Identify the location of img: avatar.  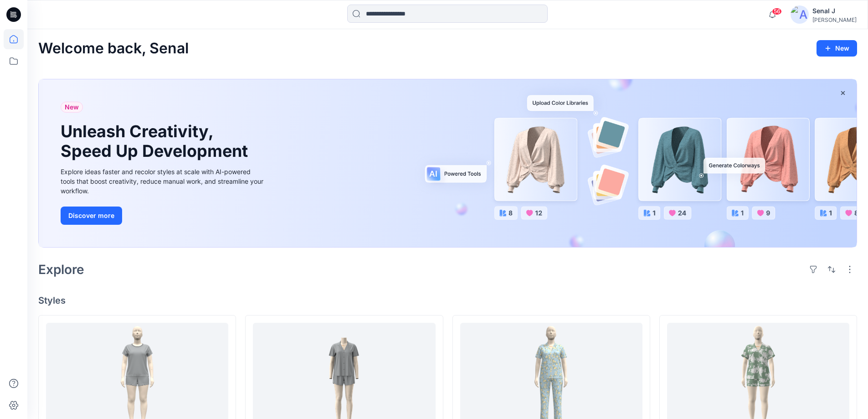
(799, 15).